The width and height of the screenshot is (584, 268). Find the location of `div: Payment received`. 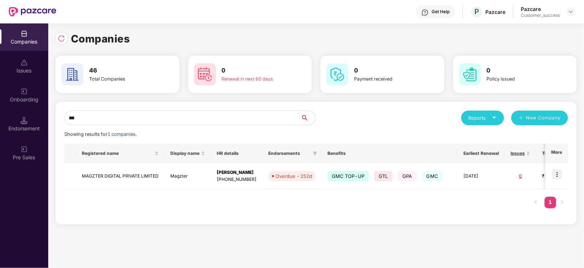

div: Payment received is located at coordinates (386, 79).